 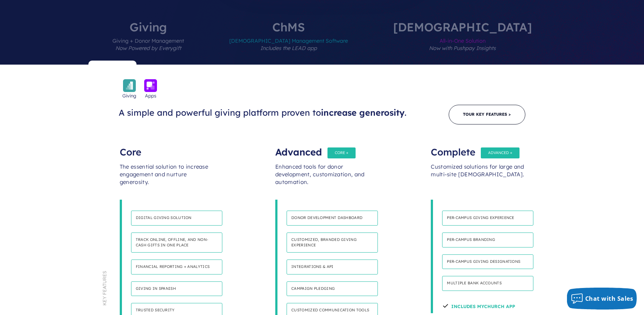 I want to click on h4: Track online, offline, and non-cash gifts in one place, so click(x=176, y=242).